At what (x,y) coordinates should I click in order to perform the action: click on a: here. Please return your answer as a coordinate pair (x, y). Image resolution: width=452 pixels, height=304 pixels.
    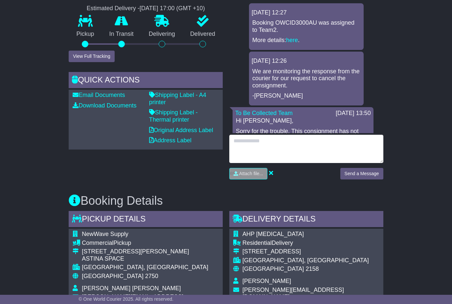
    Looking at the image, I should click on (292, 40).